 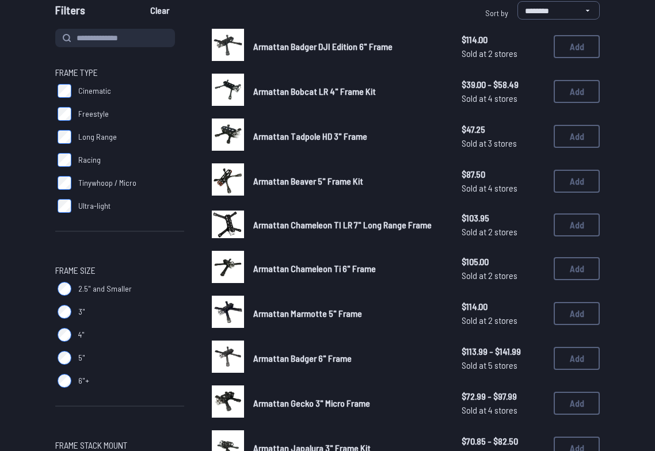 What do you see at coordinates (308, 181) in the screenshot?
I see `span: Armattan Beaver 5" Frame Kit` at bounding box center [308, 181].